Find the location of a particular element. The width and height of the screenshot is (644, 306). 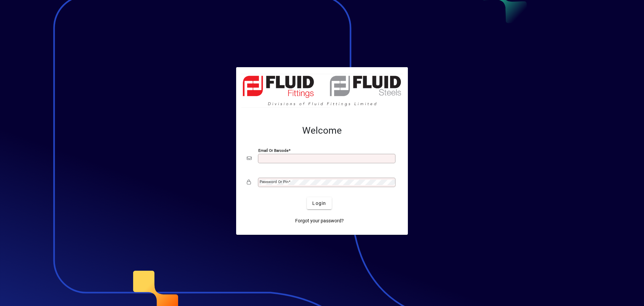

a: Forgot your password? is located at coordinates (320, 221).